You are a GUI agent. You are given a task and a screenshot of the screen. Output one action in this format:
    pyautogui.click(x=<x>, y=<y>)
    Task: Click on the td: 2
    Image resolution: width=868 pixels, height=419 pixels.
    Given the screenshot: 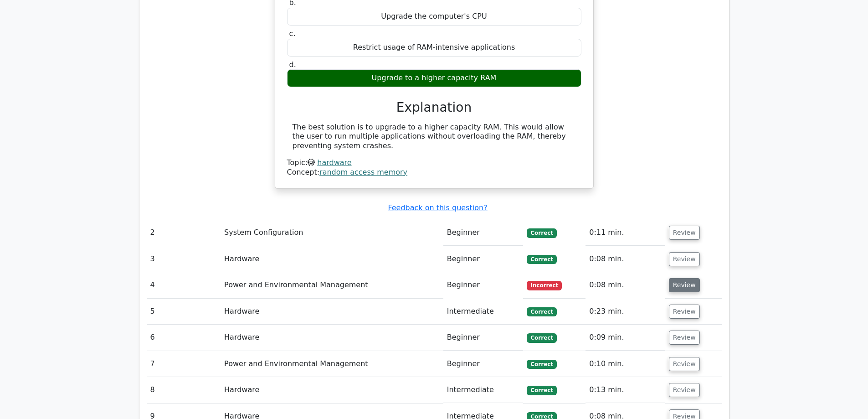 What is the action you would take?
    pyautogui.click(x=184, y=233)
    